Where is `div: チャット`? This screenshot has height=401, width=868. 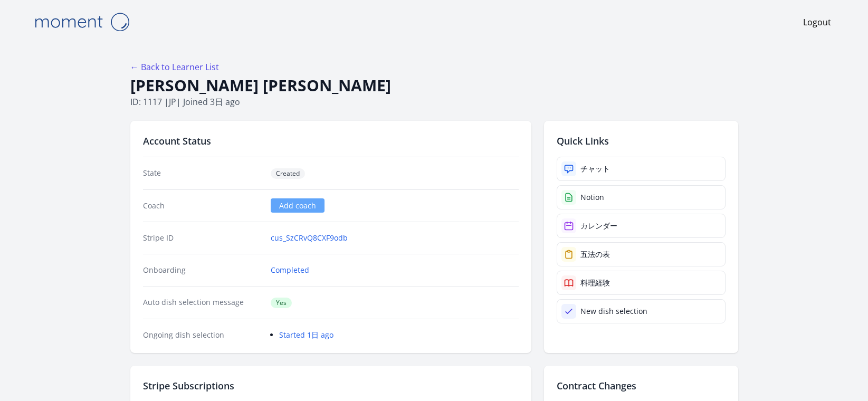 div: チャット is located at coordinates (595, 169).